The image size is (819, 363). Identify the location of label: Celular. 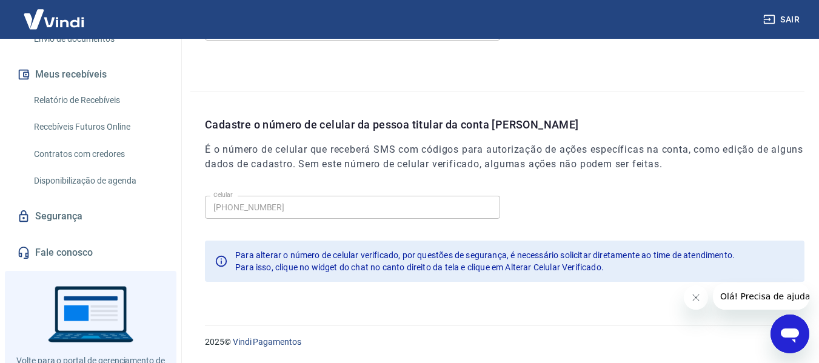
(223, 195).